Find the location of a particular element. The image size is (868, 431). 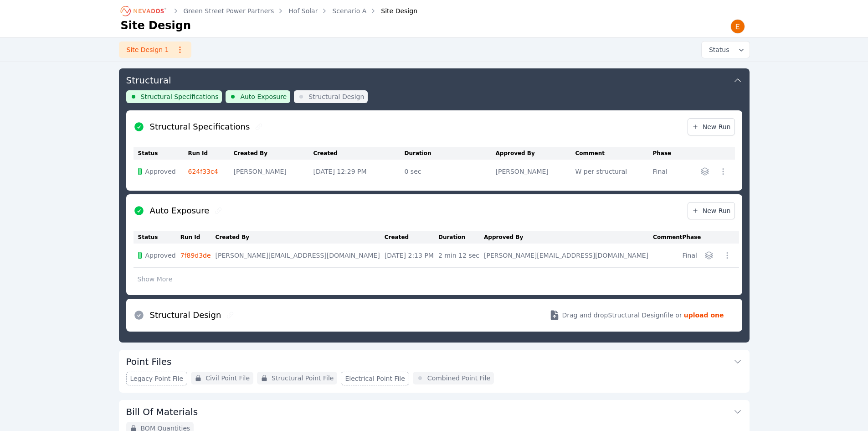

div: 0 sec is located at coordinates (448, 171).